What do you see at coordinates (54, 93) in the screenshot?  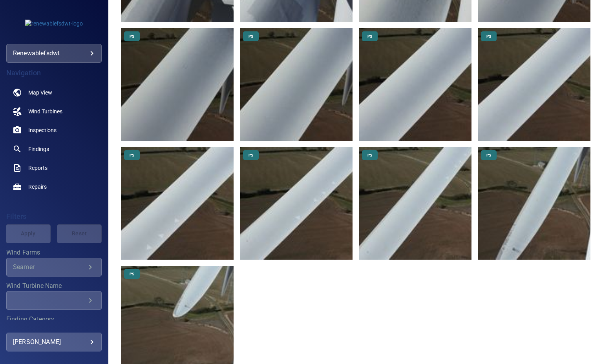 I see `a: map noActive` at bounding box center [54, 93].